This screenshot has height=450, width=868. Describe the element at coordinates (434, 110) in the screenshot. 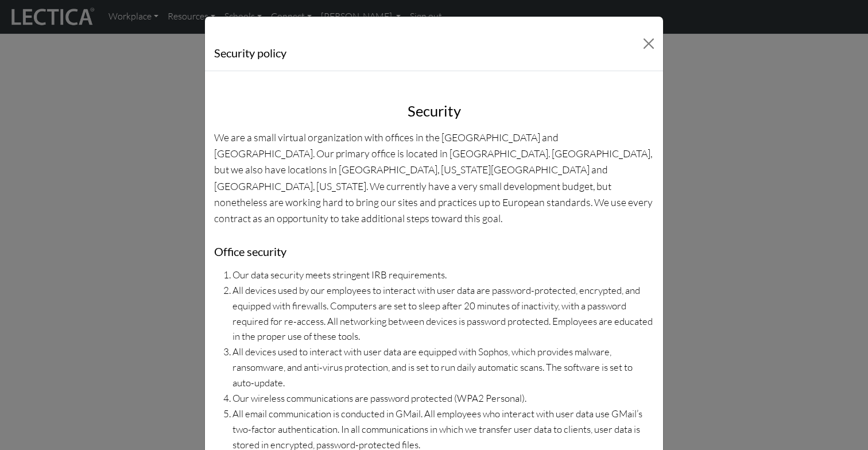

I see `h3: Security` at that location.